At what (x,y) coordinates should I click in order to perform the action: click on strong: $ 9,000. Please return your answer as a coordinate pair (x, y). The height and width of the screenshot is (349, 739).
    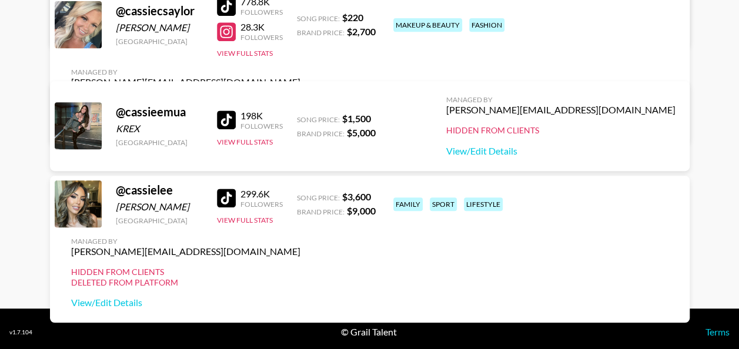
    Looking at the image, I should click on (361, 210).